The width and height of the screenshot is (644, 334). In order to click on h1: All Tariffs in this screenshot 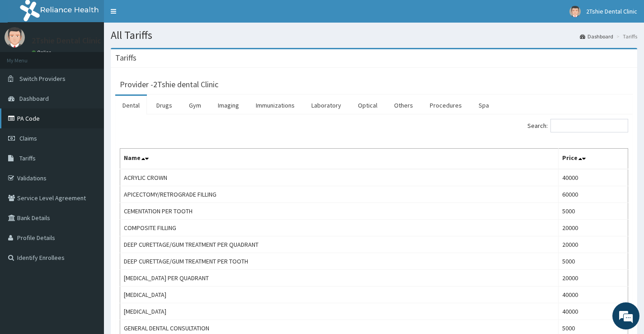, I will do `click(373, 35)`.